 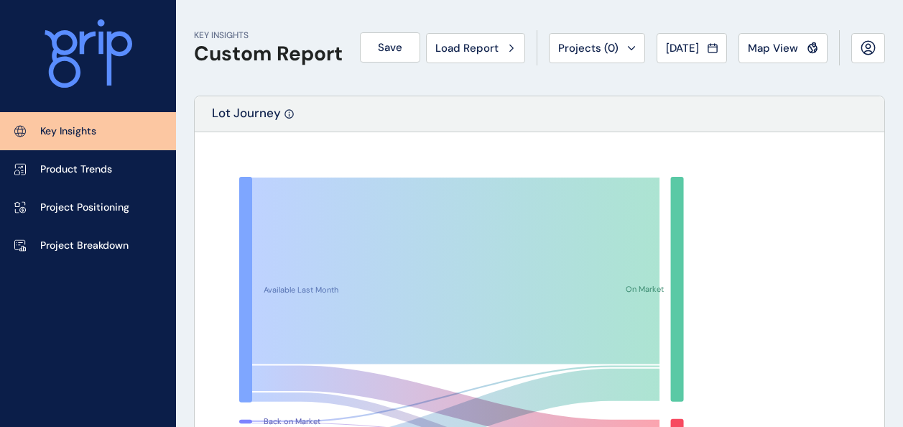 I want to click on button: Projects (0), so click(x=597, y=48).